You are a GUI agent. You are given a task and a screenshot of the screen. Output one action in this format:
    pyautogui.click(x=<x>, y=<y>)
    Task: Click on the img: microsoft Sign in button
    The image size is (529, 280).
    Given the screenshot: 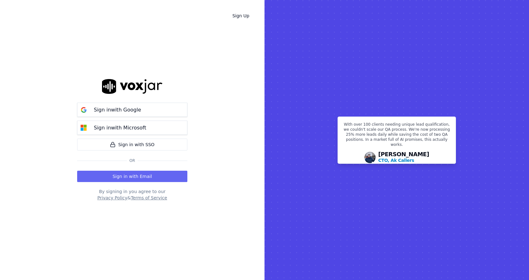 What is the action you would take?
    pyautogui.click(x=84, y=128)
    